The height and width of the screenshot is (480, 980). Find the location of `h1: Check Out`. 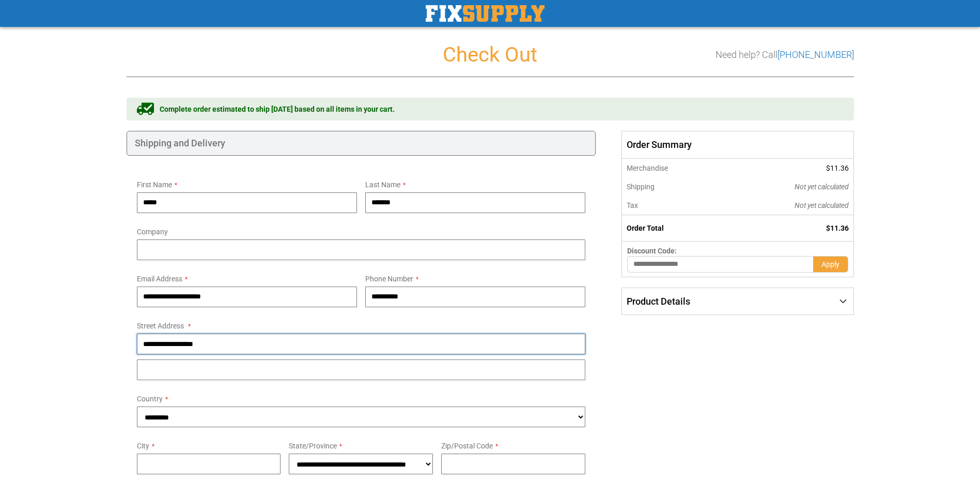

h1: Check Out is located at coordinates (490, 55).